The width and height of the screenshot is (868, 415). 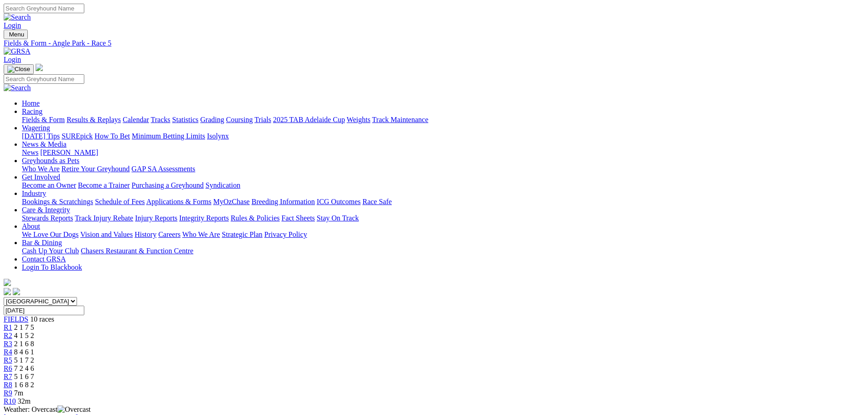 What do you see at coordinates (24, 327) in the screenshot?
I see `span: 2 1 7 5` at bounding box center [24, 327].